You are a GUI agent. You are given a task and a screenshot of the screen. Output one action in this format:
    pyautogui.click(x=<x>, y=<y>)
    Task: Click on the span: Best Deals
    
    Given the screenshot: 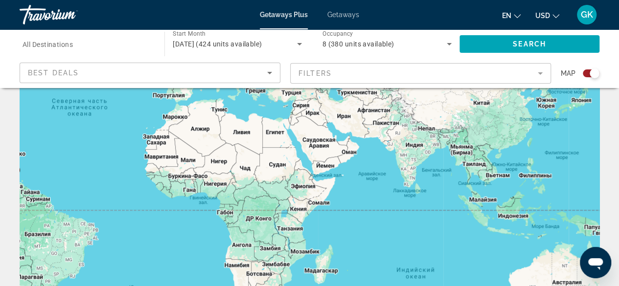 What is the action you would take?
    pyautogui.click(x=53, y=73)
    